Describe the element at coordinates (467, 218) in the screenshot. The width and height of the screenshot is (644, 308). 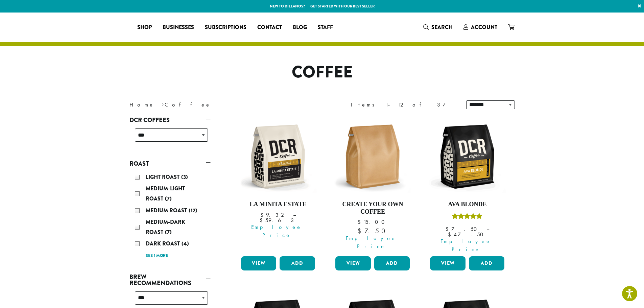
I see `div: Rated 5.00 out of 5` at that location.